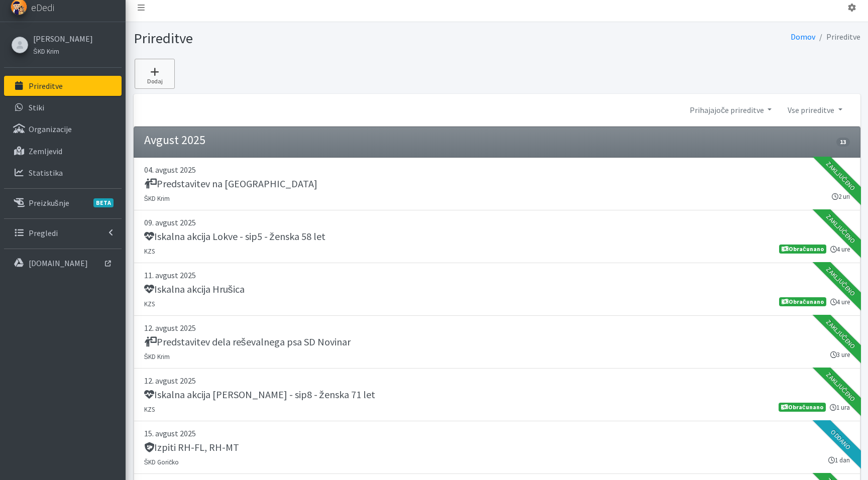 This screenshot has width=868, height=480. Describe the element at coordinates (497, 275) in the screenshot. I see `p: 11. avgust 2025` at that location.